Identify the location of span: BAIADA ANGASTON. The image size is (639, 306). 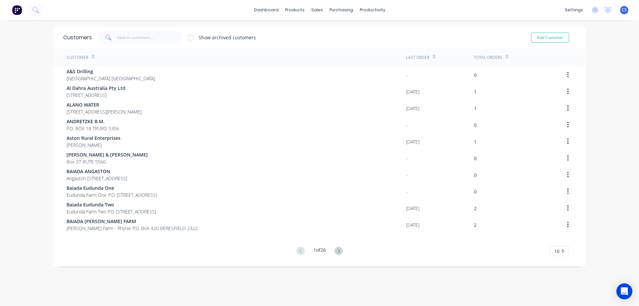
(97, 171).